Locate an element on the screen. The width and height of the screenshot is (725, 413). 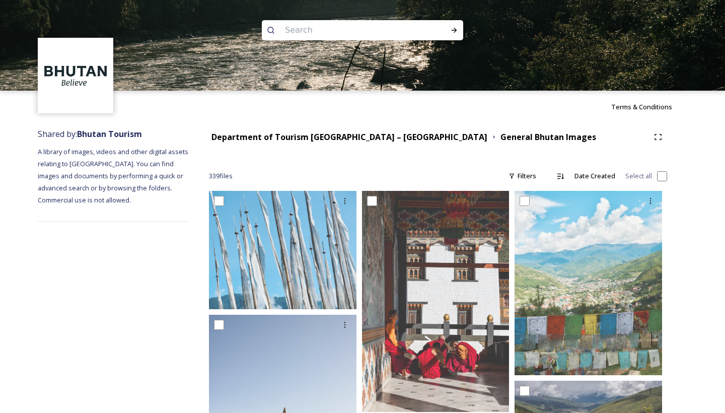
strong: General Bhutan Images is located at coordinates (548, 137).